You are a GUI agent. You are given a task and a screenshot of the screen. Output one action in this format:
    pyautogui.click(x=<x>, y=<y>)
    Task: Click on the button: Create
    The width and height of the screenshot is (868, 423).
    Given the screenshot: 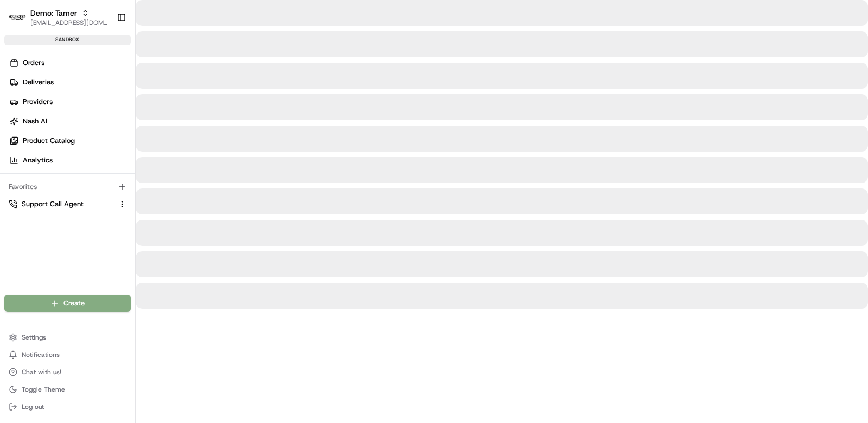 What is the action you would take?
    pyautogui.click(x=67, y=304)
    